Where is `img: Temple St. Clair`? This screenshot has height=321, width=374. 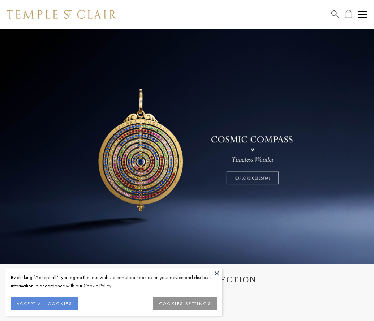 img: Temple St. Clair is located at coordinates (62, 14).